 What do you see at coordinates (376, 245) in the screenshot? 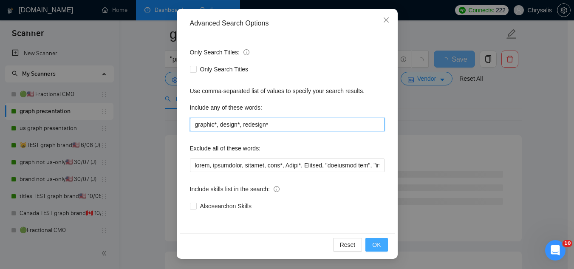
I see `span: OK` at bounding box center [376, 245].